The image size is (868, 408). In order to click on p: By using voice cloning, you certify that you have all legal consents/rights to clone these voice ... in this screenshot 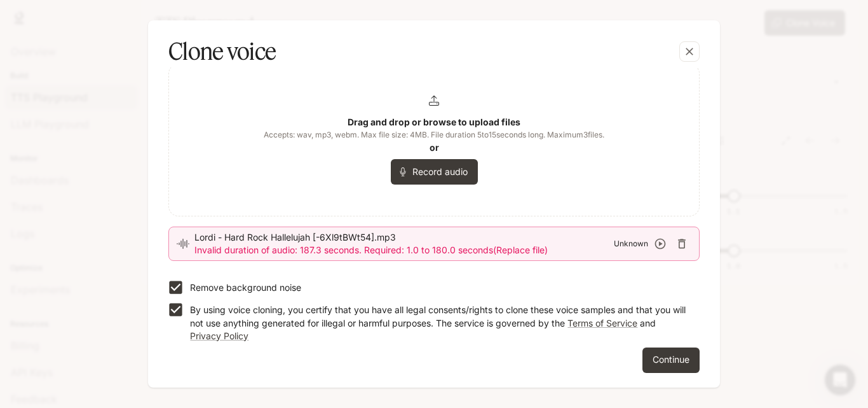, I will do `click(440, 322)`.